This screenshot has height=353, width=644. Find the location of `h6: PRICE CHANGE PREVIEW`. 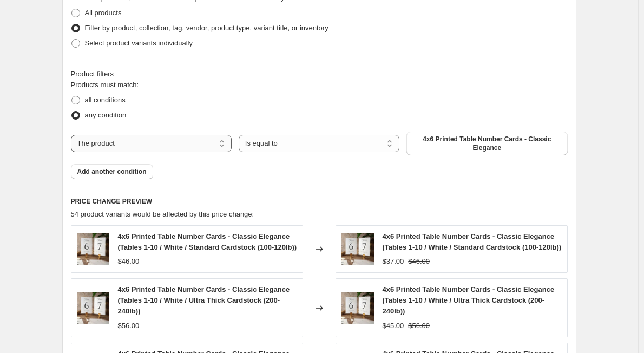

h6: PRICE CHANGE PREVIEW is located at coordinates (319, 201).